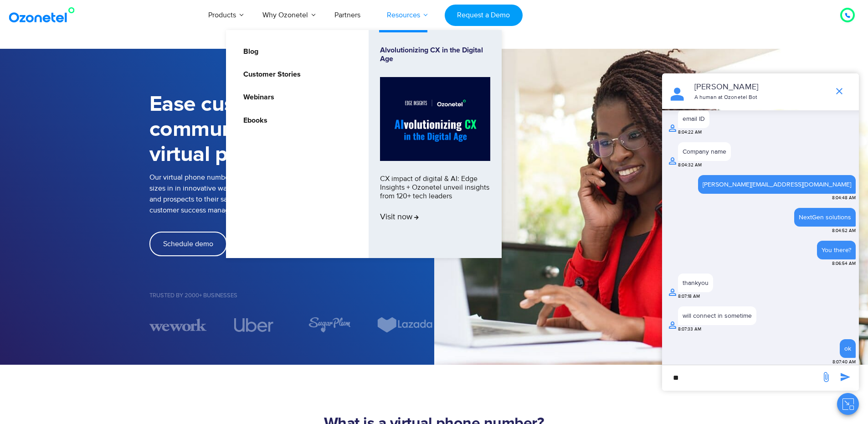 The image size is (868, 424). What do you see at coordinates (435, 119) in the screenshot?
I see `img: Alvolutionizing.jpg` at bounding box center [435, 119].